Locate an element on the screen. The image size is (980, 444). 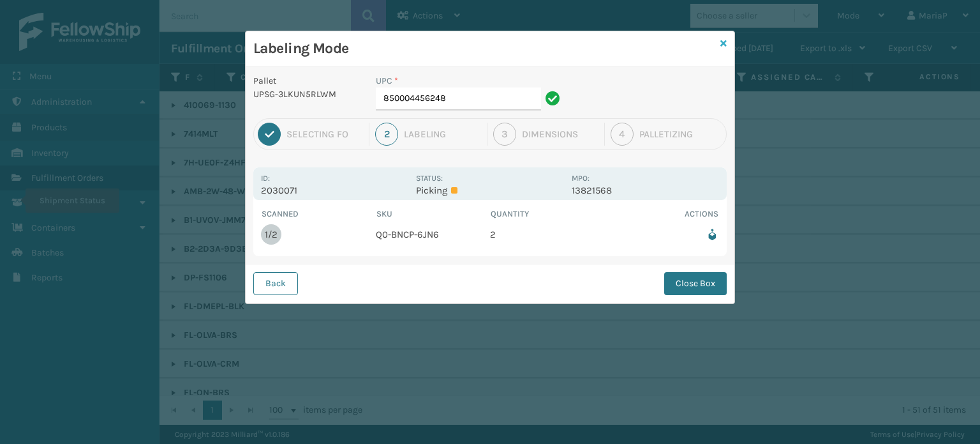
th: Quantity is located at coordinates (547, 214).